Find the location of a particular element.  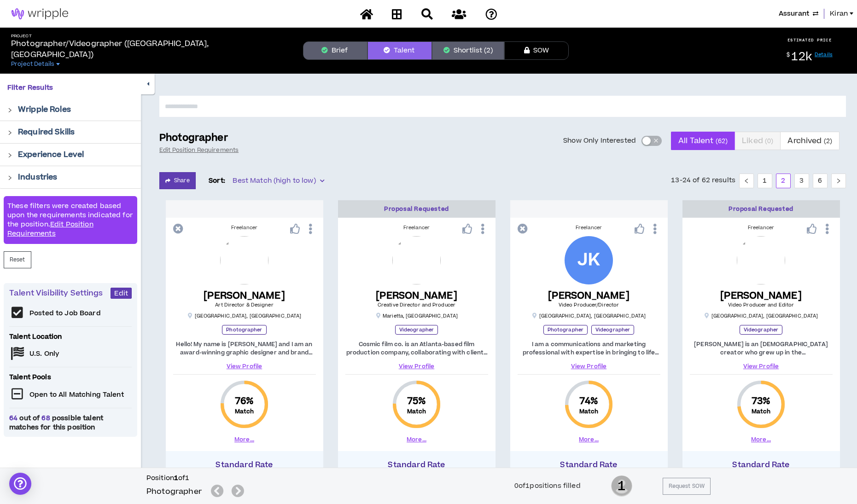

span: 76 % is located at coordinates (244, 401).